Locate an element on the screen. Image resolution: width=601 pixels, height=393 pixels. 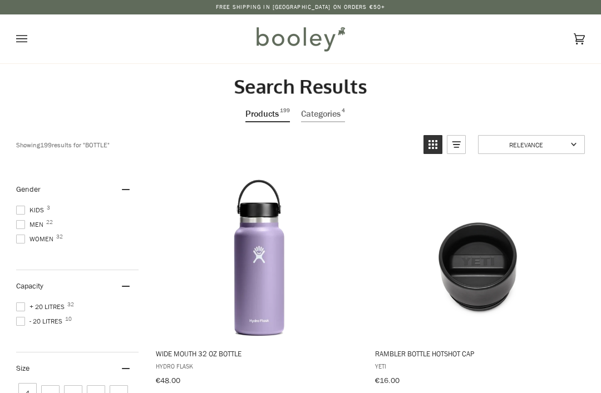
span: Size is located at coordinates (23, 368).